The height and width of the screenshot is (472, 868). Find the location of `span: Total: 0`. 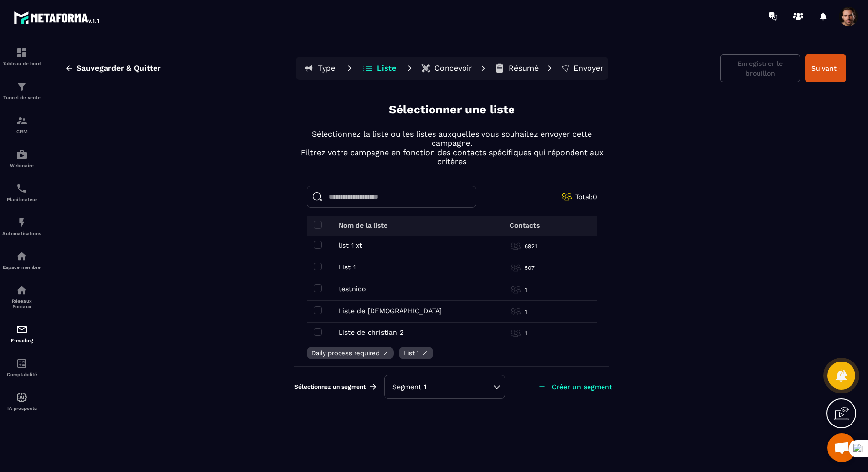

span: Total: 0 is located at coordinates (586, 197).